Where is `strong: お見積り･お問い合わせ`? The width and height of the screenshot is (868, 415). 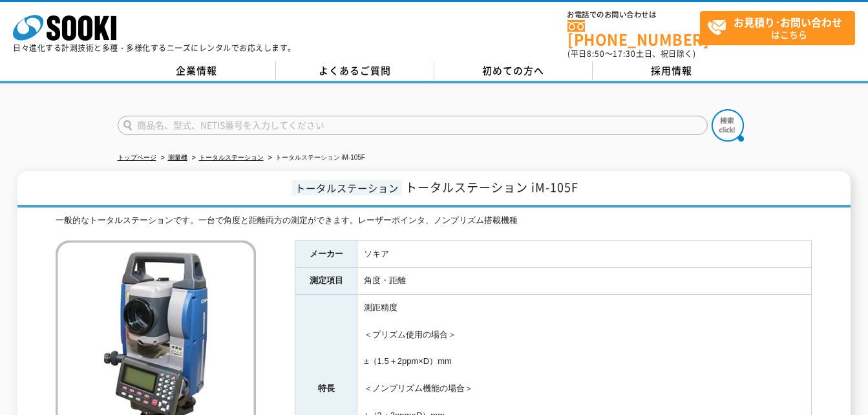 strong: お見積り･お問い合わせ is located at coordinates (788, 22).